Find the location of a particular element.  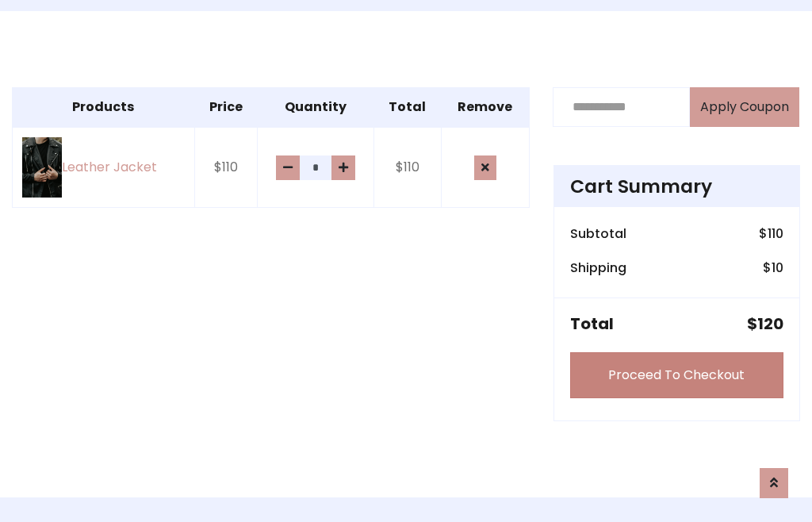

h4: Cart Summary is located at coordinates (676, 186).